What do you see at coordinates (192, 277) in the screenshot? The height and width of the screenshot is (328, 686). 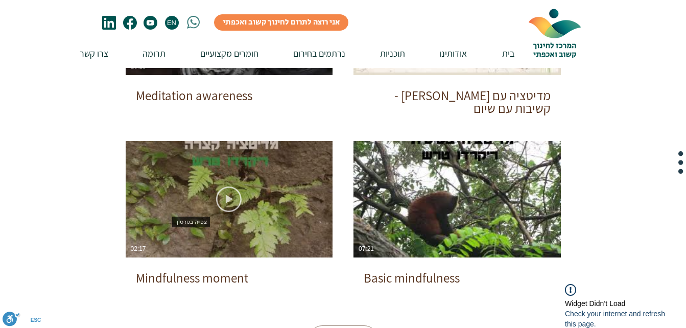 I see `h3: Mindfulness moment` at bounding box center [192, 277].